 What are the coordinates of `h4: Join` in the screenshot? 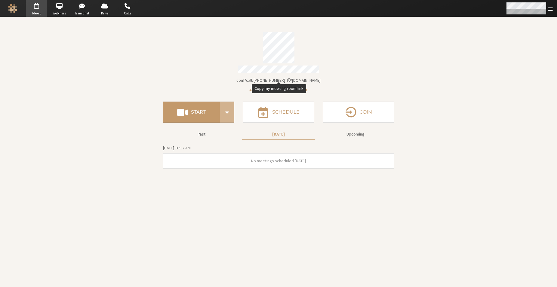 It's located at (366, 112).